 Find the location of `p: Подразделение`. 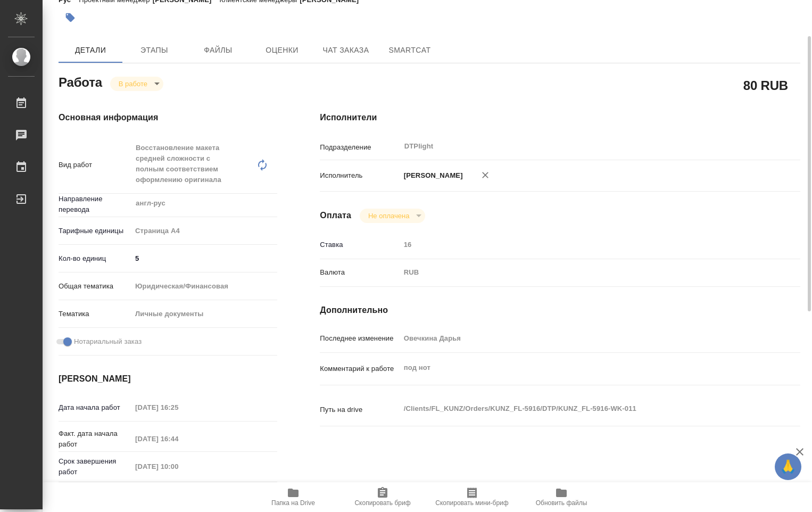

p: Подразделение is located at coordinates (360, 148).